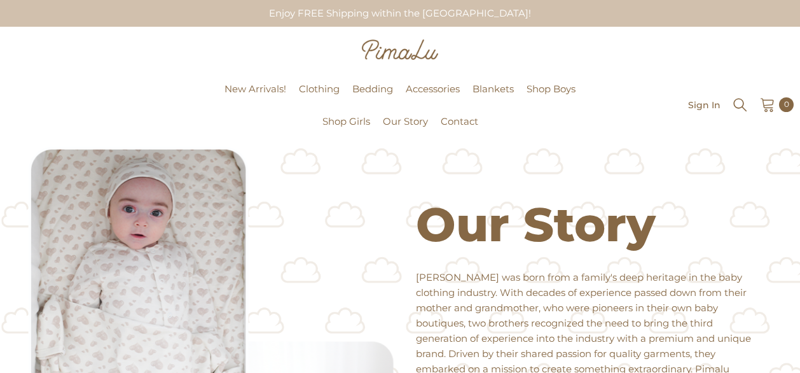 This screenshot has height=373, width=800. Describe the element at coordinates (319, 88) in the screenshot. I see `span: Clothing` at that location.